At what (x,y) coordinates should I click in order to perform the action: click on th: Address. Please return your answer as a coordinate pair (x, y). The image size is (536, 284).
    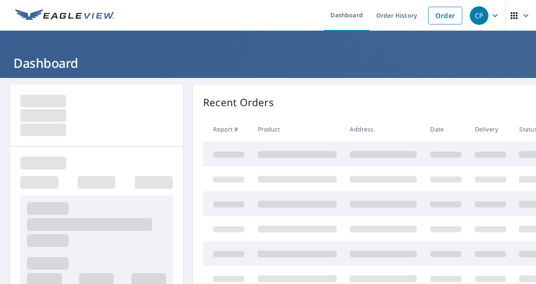
    Looking at the image, I should click on (383, 129).